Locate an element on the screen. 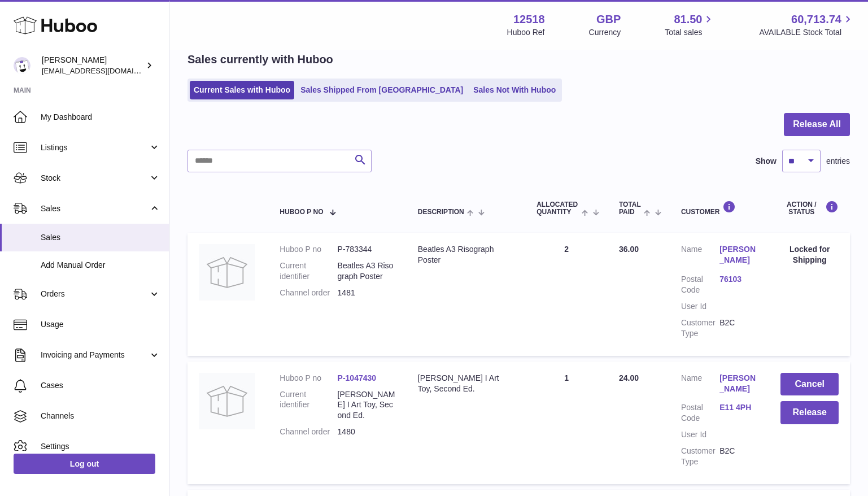  h2: Sales currently with Huboo is located at coordinates (260, 60).